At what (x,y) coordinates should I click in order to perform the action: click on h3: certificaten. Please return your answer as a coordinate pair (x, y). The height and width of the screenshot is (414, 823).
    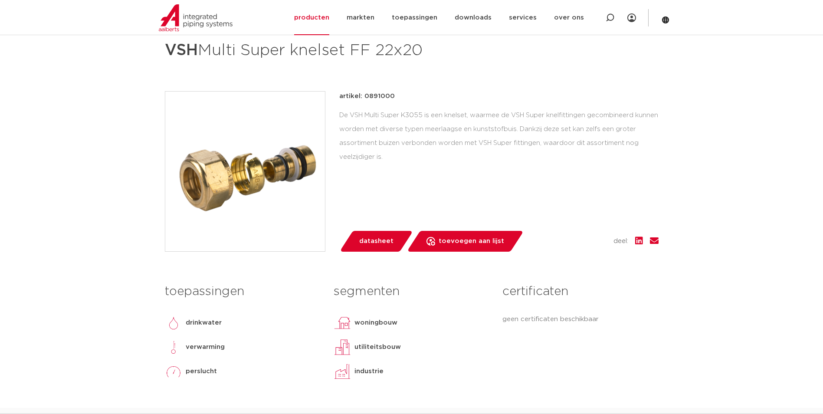
    Looking at the image, I should click on (580, 292).